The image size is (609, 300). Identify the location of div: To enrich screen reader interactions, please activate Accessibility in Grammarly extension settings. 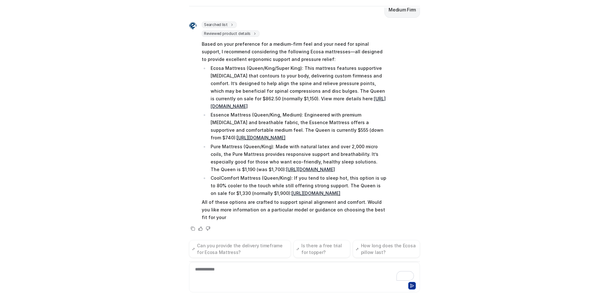
(305, 273).